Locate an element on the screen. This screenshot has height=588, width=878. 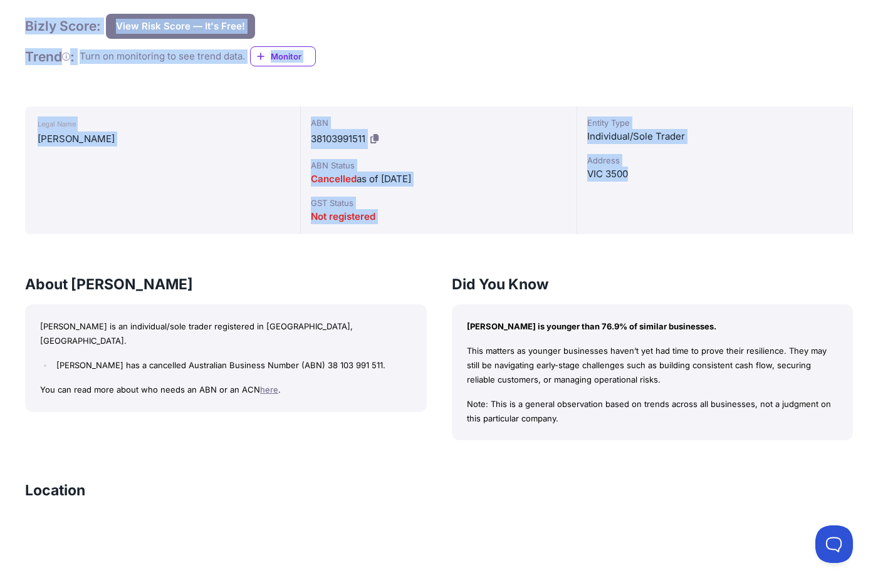
div: Entity Type is located at coordinates (714, 123).